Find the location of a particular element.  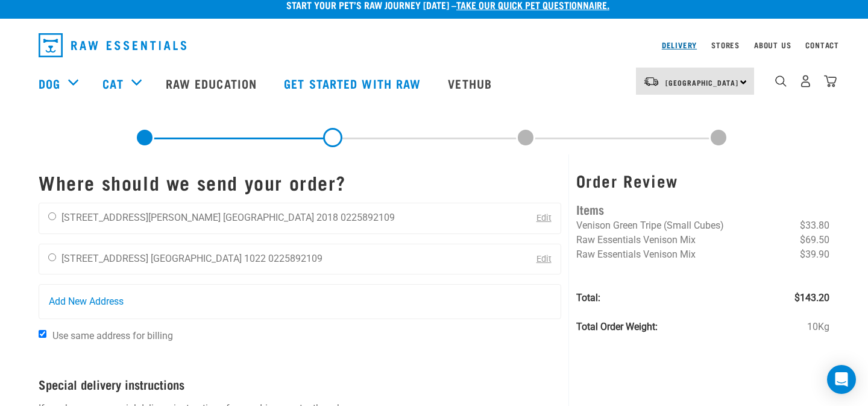

img: van-moving.png is located at coordinates (651, 82).